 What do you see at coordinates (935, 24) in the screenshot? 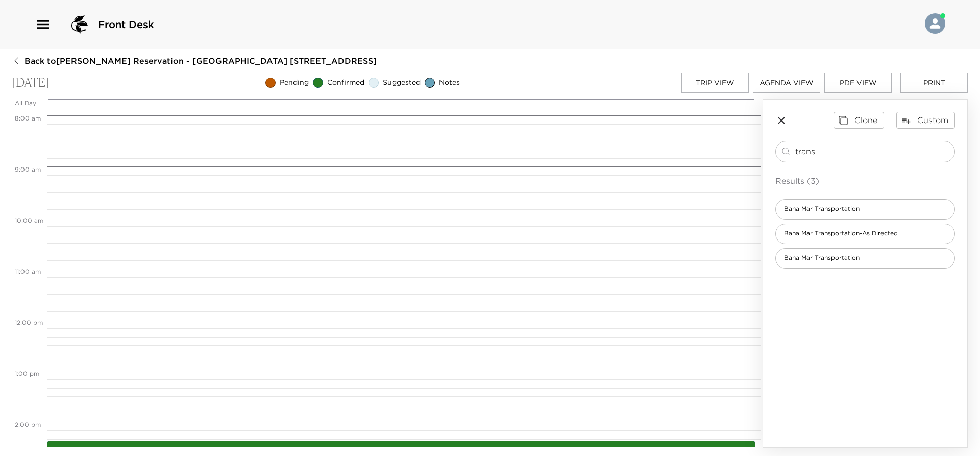
I see `img: User` at bounding box center [935, 24].